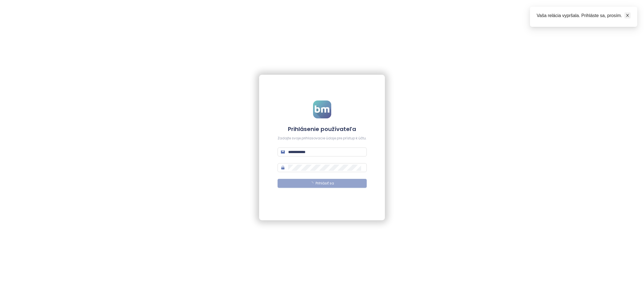 This screenshot has width=644, height=295. I want to click on span: Prihlásiť sa, so click(325, 183).